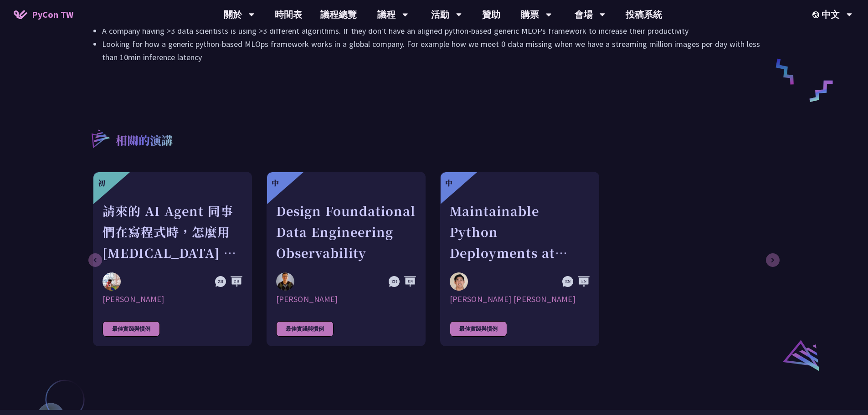 The height and width of the screenshot is (415, 868). I want to click on div: Design Foundational Data Engineering Observability, so click(346, 232).